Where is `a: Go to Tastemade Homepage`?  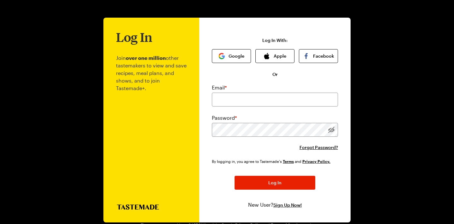 a: Go to Tastemade Homepage is located at coordinates (227, 14).